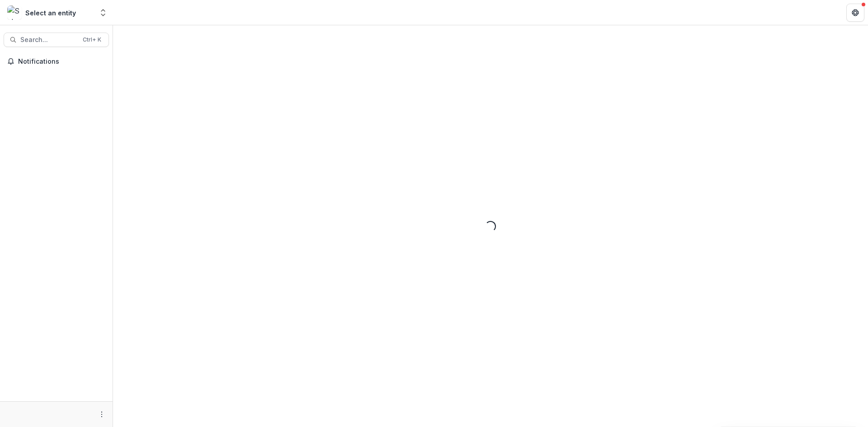  I want to click on span: Search..., so click(49, 40).